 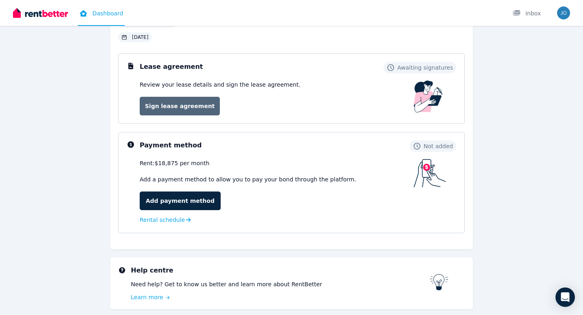 What do you see at coordinates (180, 201) in the screenshot?
I see `a: Add payment method` at bounding box center [180, 201].